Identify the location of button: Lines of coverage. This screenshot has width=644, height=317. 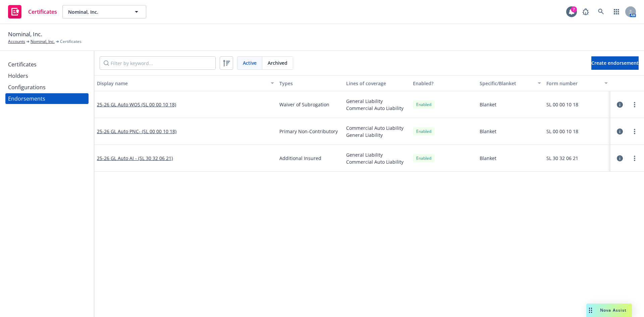
(377, 83).